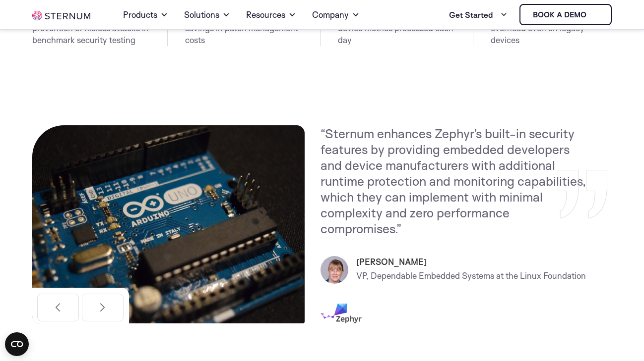 The height and width of the screenshot is (361, 644). What do you see at coordinates (336, 15) in the screenshot?
I see `a: Company` at bounding box center [336, 15].